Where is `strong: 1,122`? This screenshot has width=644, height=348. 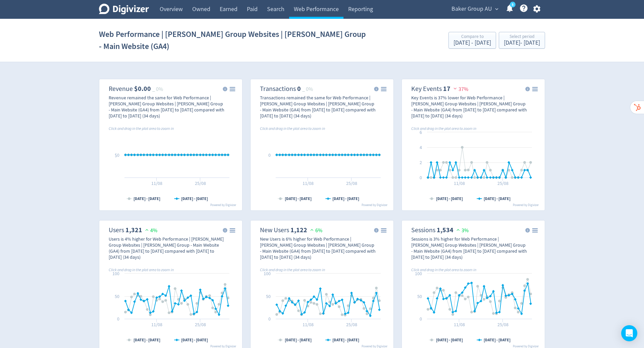 strong: 1,122 is located at coordinates (299, 230).